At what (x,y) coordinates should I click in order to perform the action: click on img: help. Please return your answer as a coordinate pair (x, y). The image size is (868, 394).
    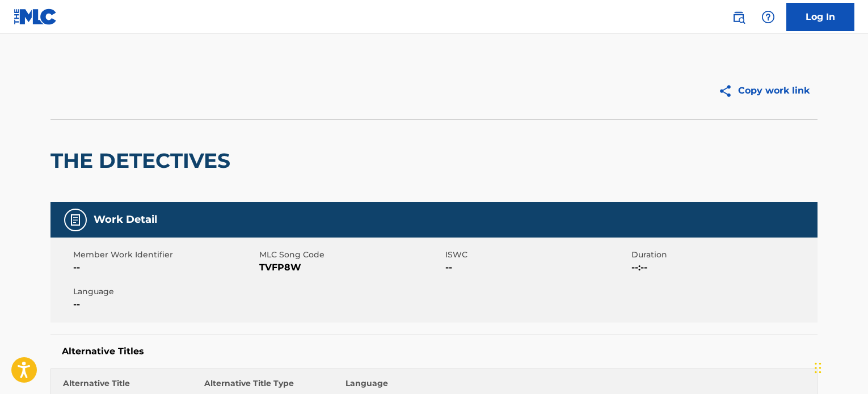
    Looking at the image, I should click on (768, 17).